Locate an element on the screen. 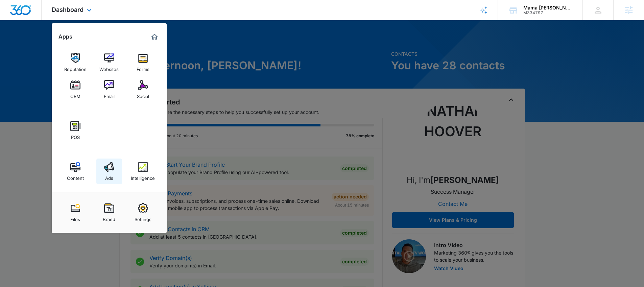 This screenshot has height=287, width=644. div: Intelligence is located at coordinates (143, 177).